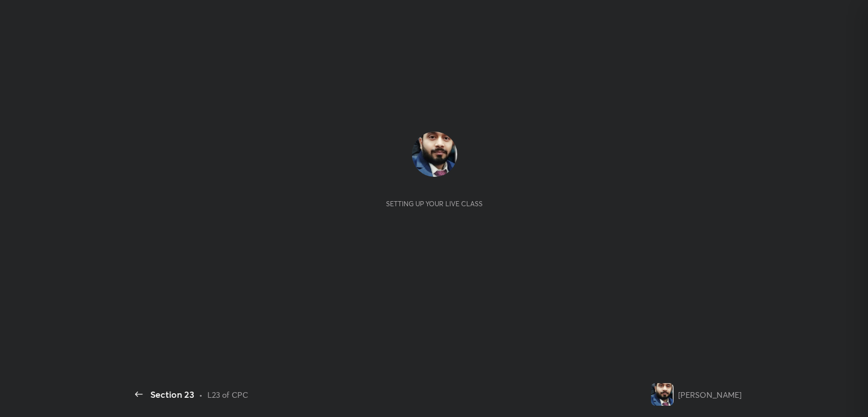  I want to click on div: Section 23, so click(172, 395).